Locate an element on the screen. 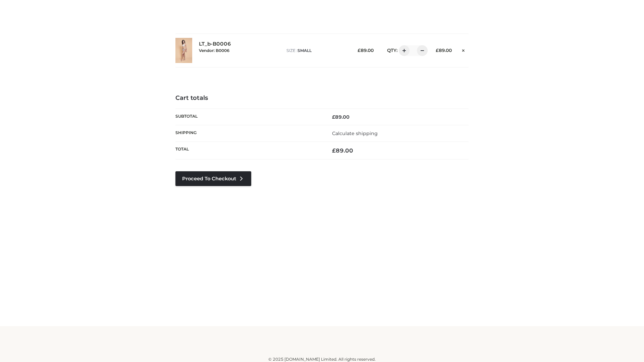  span: SMALL is located at coordinates (305, 50).